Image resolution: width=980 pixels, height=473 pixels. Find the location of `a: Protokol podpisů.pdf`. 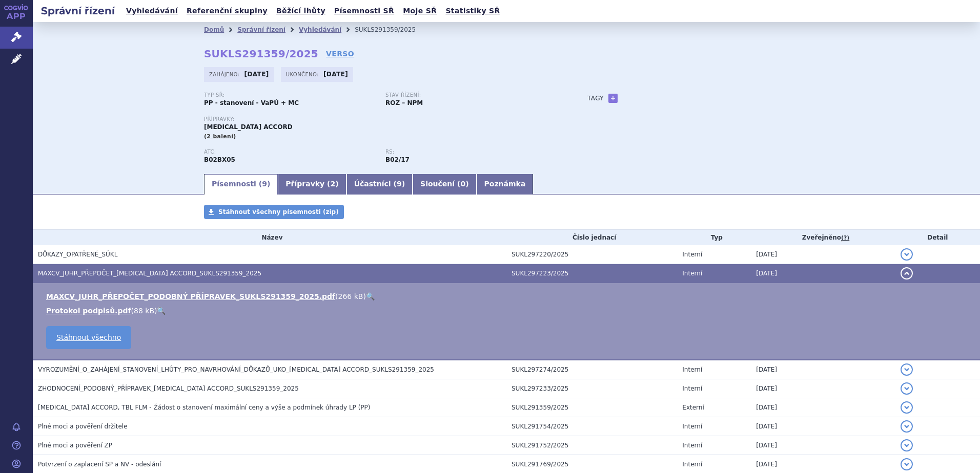

a: Protokol podpisů.pdf is located at coordinates (88, 311).